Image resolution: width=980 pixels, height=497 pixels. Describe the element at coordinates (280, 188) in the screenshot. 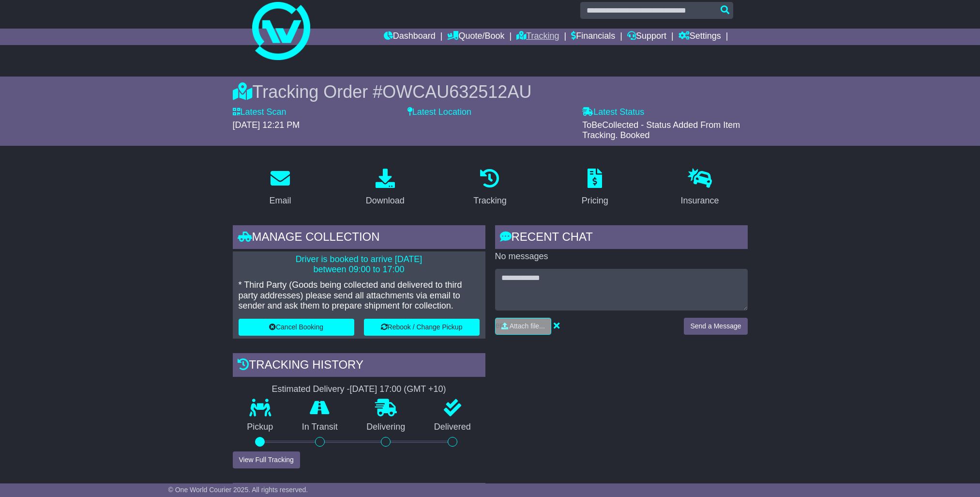

I see `a: Email` at that location.